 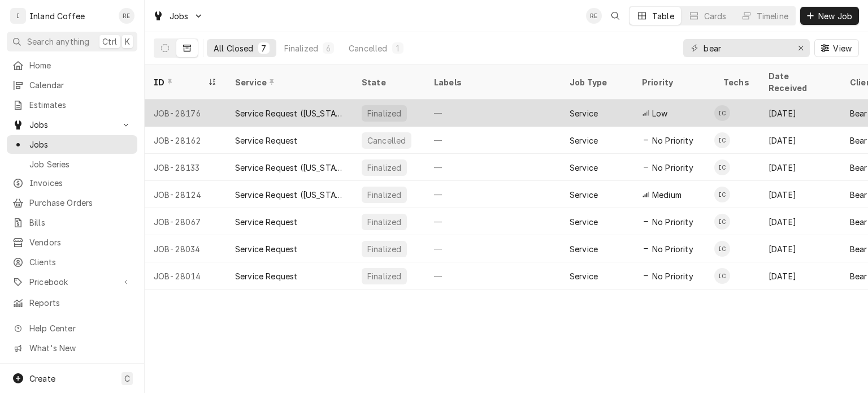 I want to click on a: Home, so click(x=72, y=65).